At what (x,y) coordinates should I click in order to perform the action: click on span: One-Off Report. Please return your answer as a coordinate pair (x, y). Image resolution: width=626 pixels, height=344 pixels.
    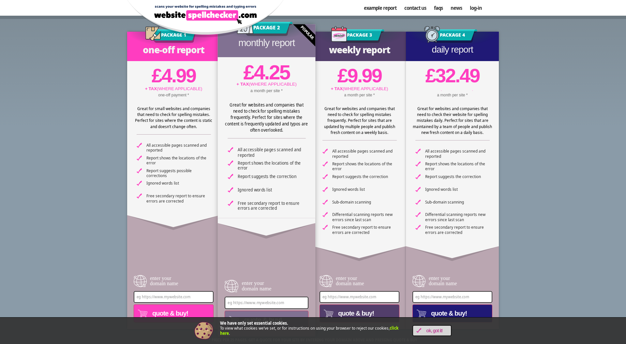
    Looking at the image, I should click on (174, 50).